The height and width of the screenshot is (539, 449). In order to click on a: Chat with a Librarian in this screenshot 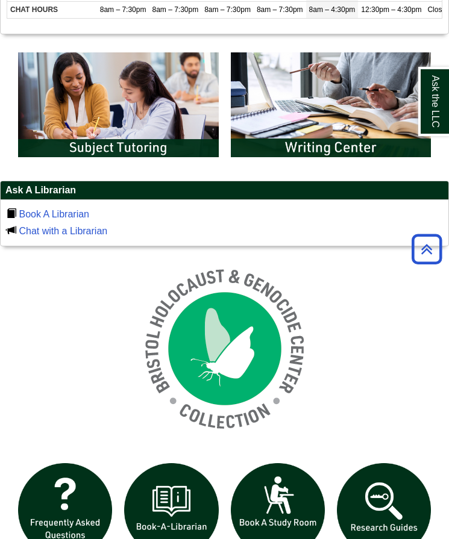, I will do `click(63, 231)`.